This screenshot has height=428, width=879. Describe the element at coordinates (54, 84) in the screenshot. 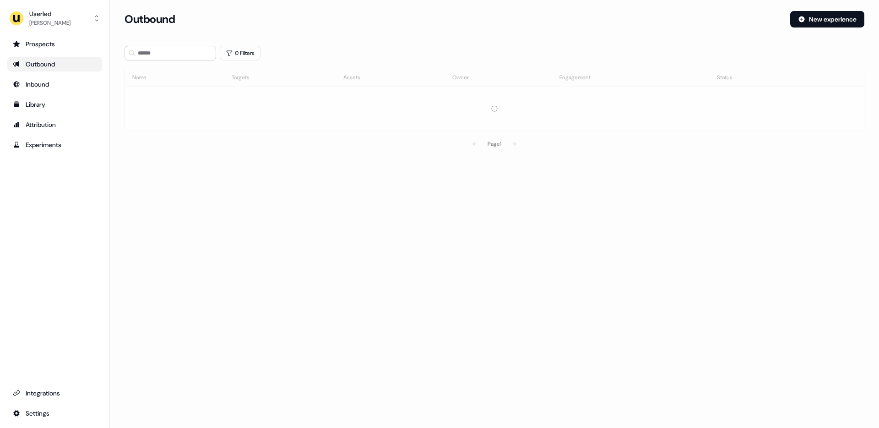

I see `a: Go to Inbound` at that location.